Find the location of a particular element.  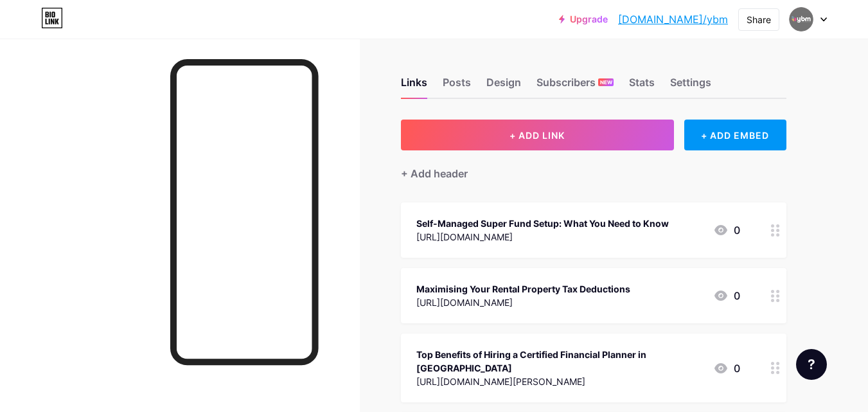

div: Maximising Your Rental Property Tax Deductions is located at coordinates (523, 289).